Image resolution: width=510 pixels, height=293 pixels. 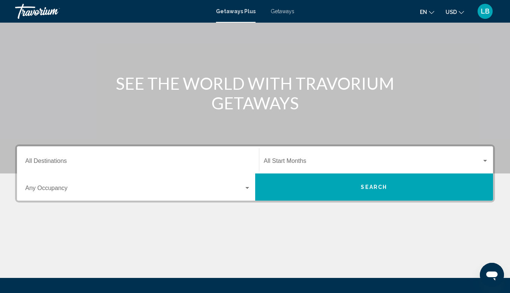 I want to click on span: Getaways, so click(x=282, y=11).